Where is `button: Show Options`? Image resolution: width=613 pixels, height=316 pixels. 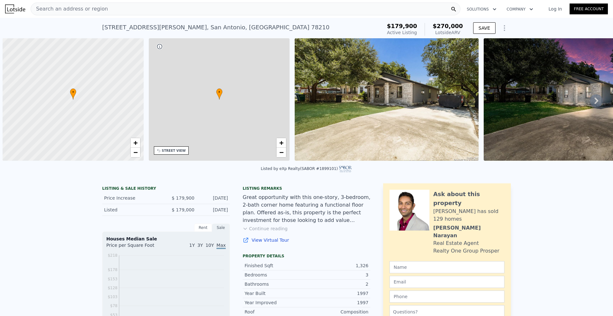
button: Show Options is located at coordinates (504, 28).